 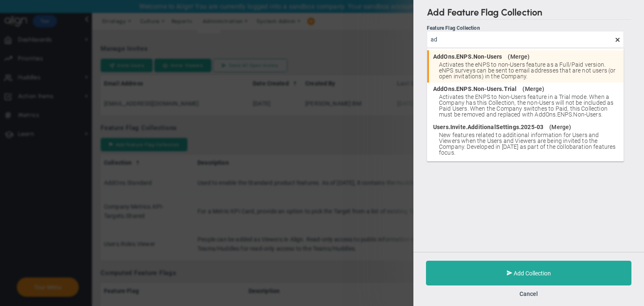 I want to click on input: Feature Flag Collection...:, so click(x=525, y=40).